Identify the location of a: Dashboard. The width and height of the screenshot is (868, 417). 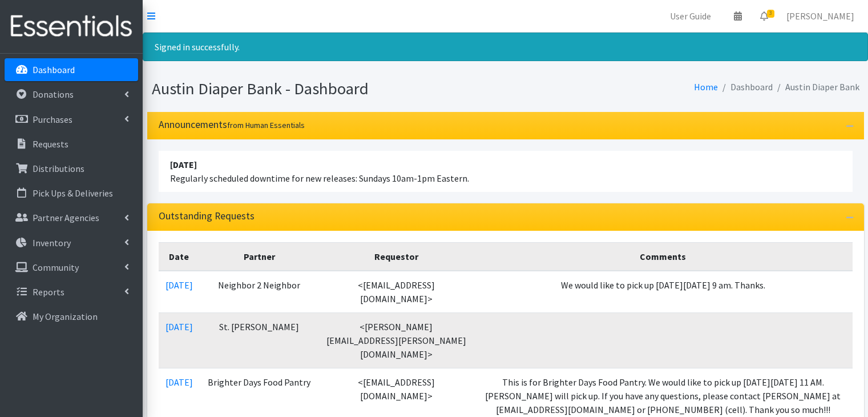
(72, 70).